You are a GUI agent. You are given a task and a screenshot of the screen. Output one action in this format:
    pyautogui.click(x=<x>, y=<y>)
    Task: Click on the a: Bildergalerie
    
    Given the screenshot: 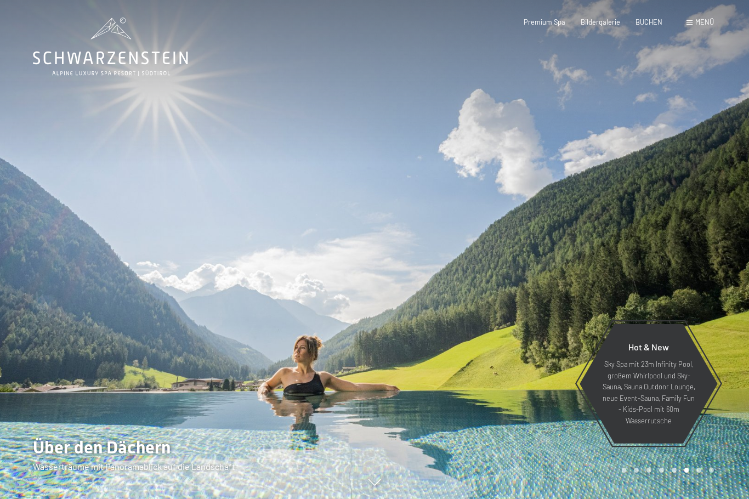 What is the action you would take?
    pyautogui.click(x=600, y=22)
    